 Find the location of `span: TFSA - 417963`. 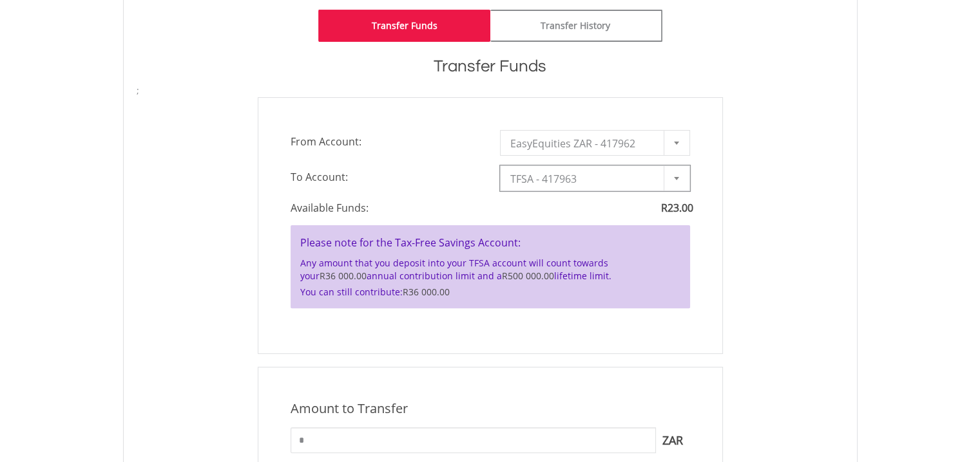

span: TFSA - 417963 is located at coordinates (585, 179).